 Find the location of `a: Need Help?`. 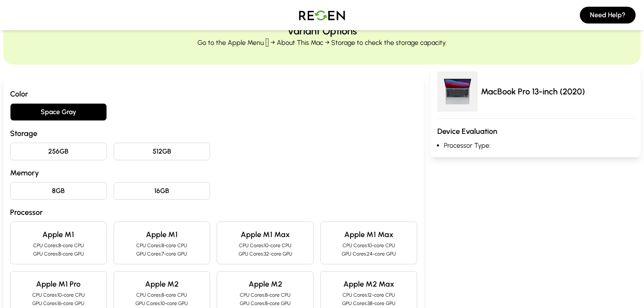

a: Need Help? is located at coordinates (608, 15).